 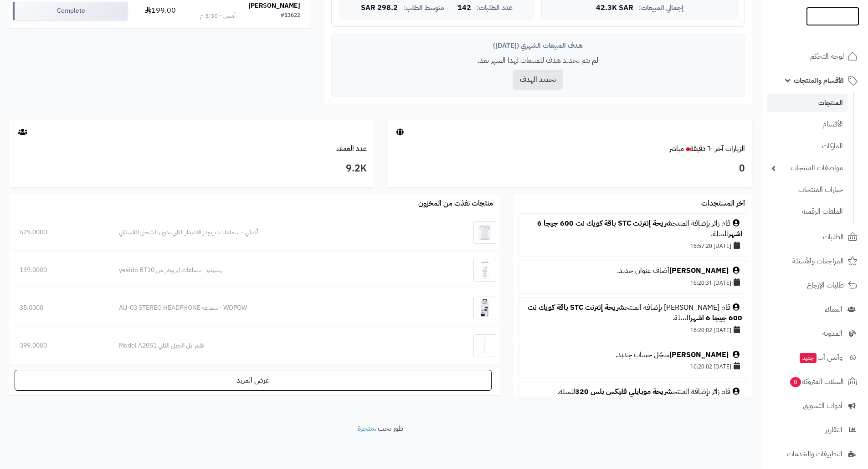 What do you see at coordinates (832, 17) in the screenshot?
I see `img: logo-2.png` at bounding box center [832, 17].